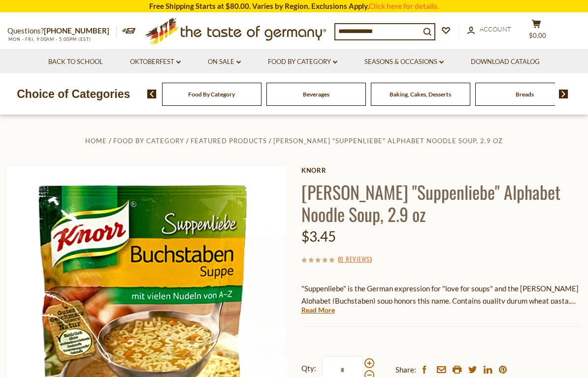 The image size is (588, 377). What do you see at coordinates (536, 32) in the screenshot?
I see `button: $0.00` at bounding box center [536, 32].